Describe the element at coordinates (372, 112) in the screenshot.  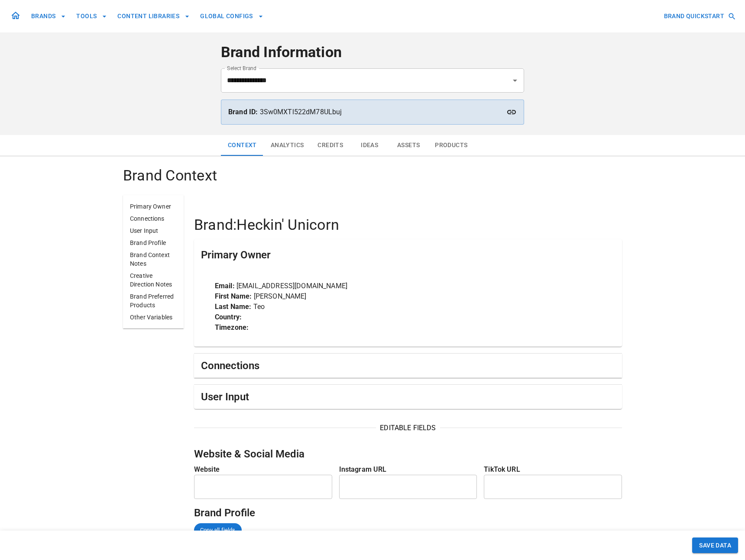
I see `p: 3Sw0MXTl522dM78ULbuj` at that location.